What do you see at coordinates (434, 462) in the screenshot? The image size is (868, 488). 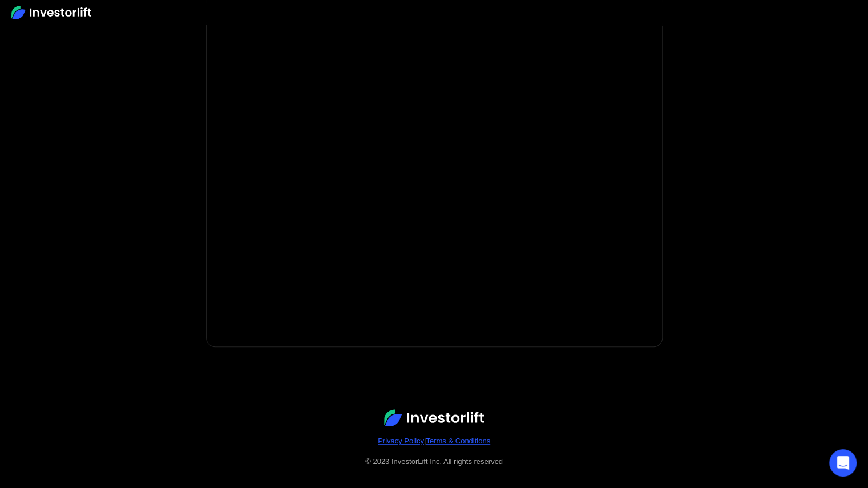 I see `div: © 2023 InvestorLift Inc. All rights reserved` at bounding box center [434, 462].